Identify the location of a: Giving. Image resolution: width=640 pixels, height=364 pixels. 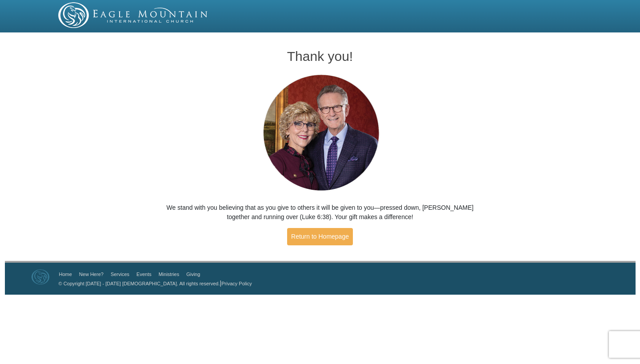
(193, 274).